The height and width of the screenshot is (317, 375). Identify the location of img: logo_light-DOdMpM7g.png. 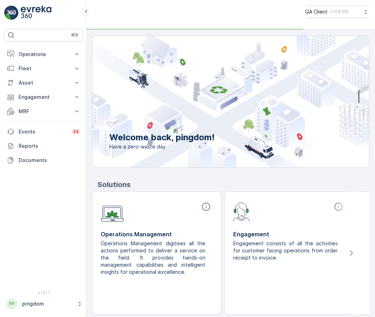
(36, 13).